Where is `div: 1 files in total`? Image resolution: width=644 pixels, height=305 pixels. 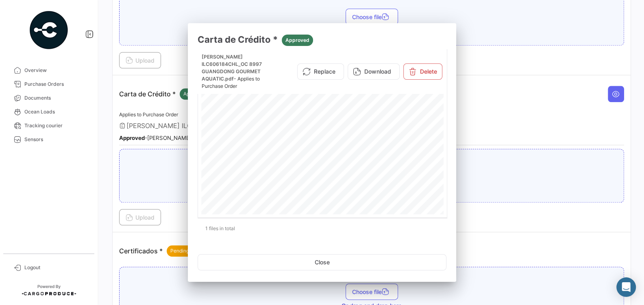
div: 1 files in total is located at coordinates (322, 228).